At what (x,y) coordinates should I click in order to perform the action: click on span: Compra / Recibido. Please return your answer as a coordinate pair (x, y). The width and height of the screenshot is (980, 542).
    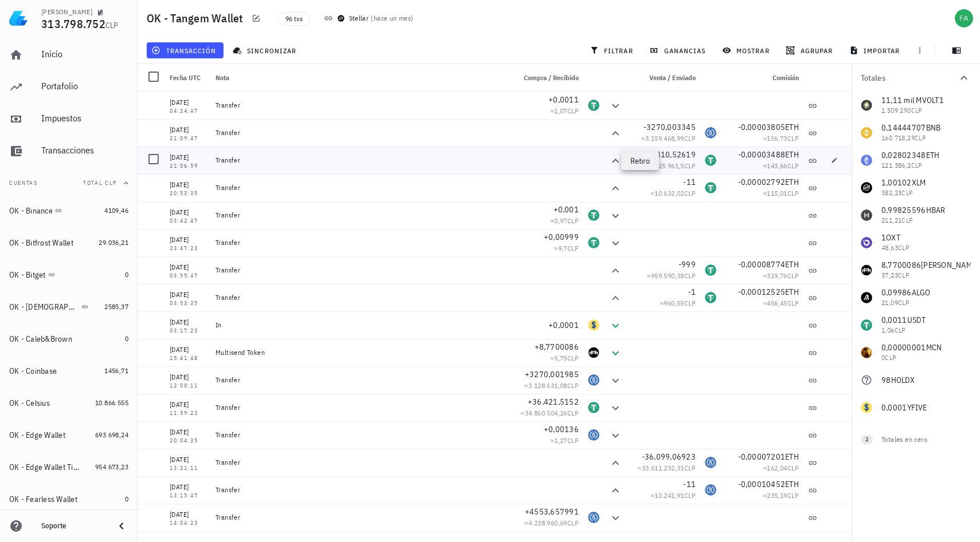
    Looking at the image, I should click on (551, 78).